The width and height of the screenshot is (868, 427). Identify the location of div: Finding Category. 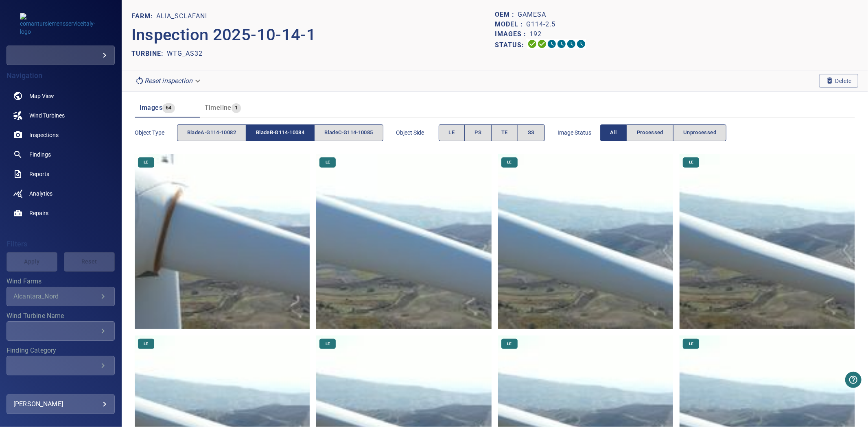
(61, 366).